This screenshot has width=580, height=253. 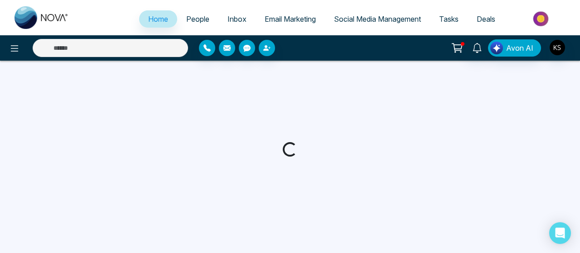 I want to click on a: Email Marketing, so click(x=290, y=19).